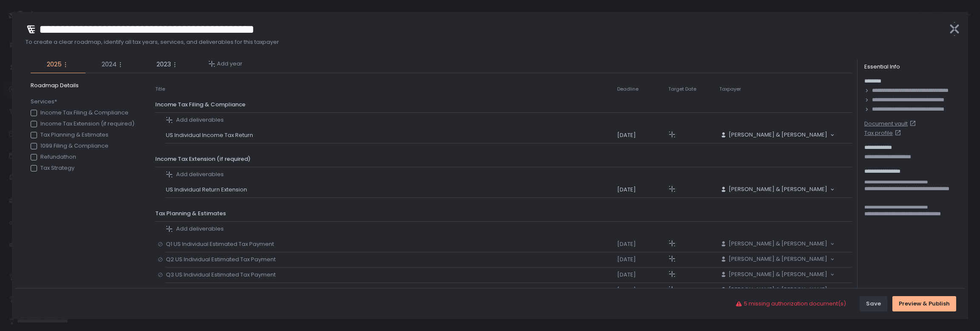 The width and height of the screenshot is (980, 331). Describe the element at coordinates (924, 303) in the screenshot. I see `div: Preview & Publish` at that location.